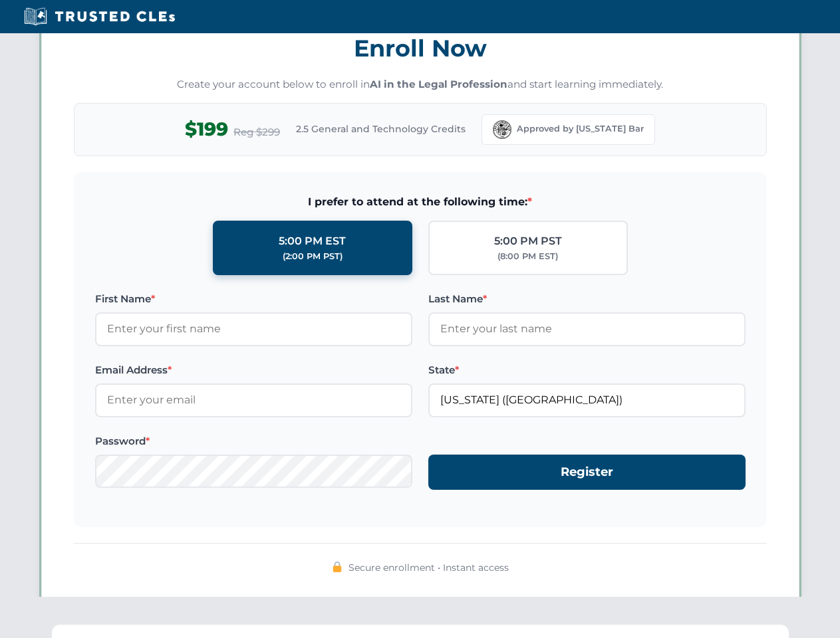  Describe the element at coordinates (420, 48) in the screenshot. I see `h3: Enroll Now` at that location.